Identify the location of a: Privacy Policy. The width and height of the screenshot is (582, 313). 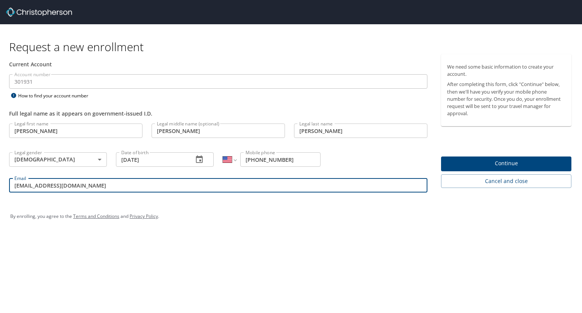
(144, 216).